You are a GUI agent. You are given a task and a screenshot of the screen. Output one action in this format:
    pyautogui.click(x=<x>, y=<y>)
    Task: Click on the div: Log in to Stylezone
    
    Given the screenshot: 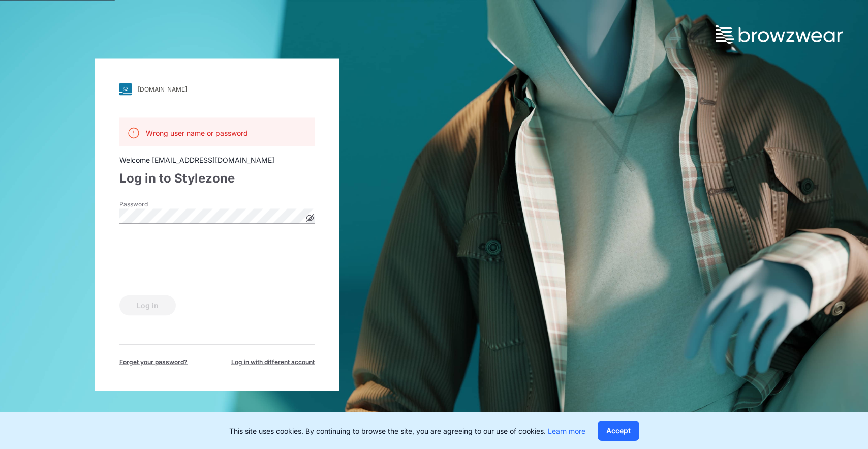 What is the action you would take?
    pyautogui.click(x=217, y=178)
    